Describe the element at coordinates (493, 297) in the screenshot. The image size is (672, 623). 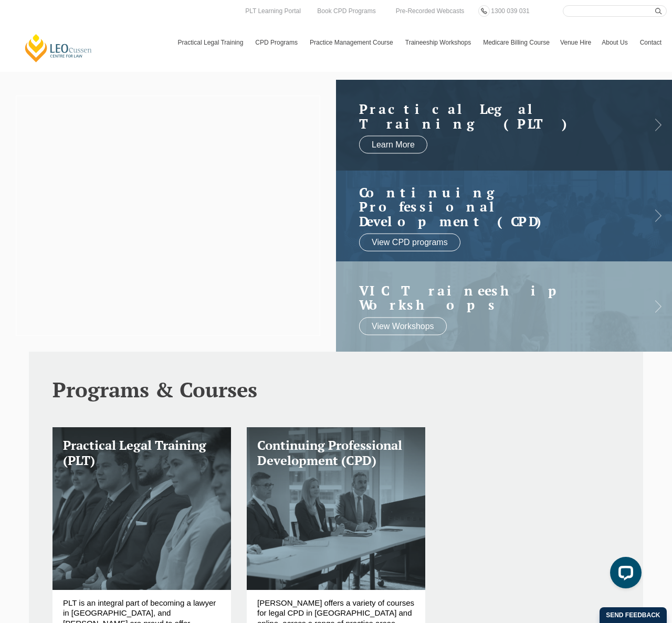
I see `h2: VIC Traineeship Workshops` at that location.